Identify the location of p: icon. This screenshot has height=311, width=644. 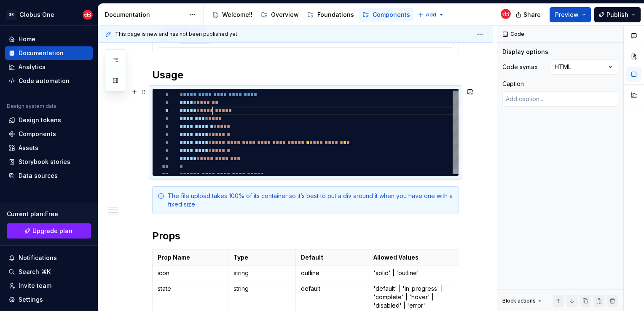
(190, 273).